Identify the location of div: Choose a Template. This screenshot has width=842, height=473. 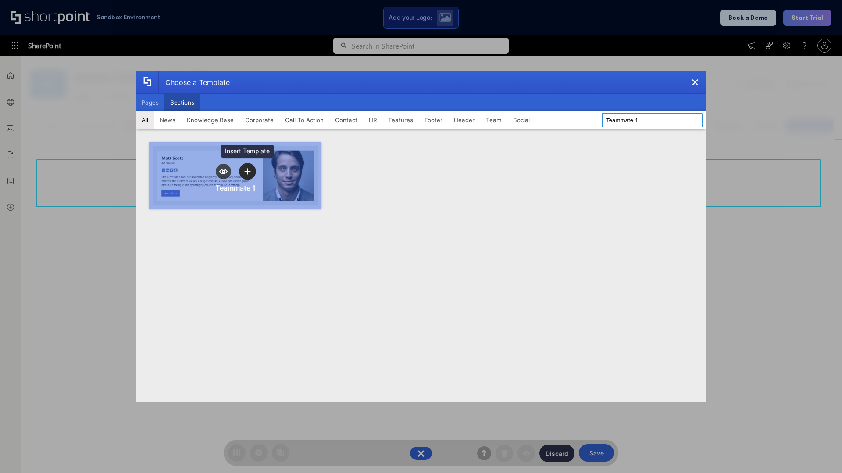
(194, 82).